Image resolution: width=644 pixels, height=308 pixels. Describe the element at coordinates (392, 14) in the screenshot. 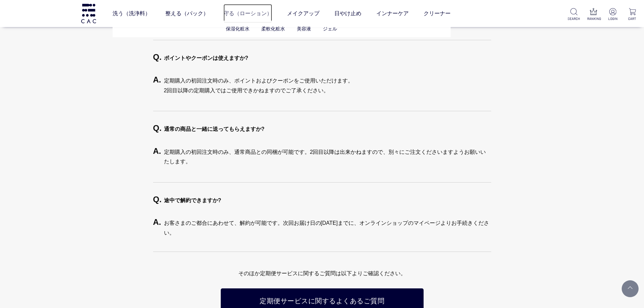

I see `a: インナーケア` at that location.